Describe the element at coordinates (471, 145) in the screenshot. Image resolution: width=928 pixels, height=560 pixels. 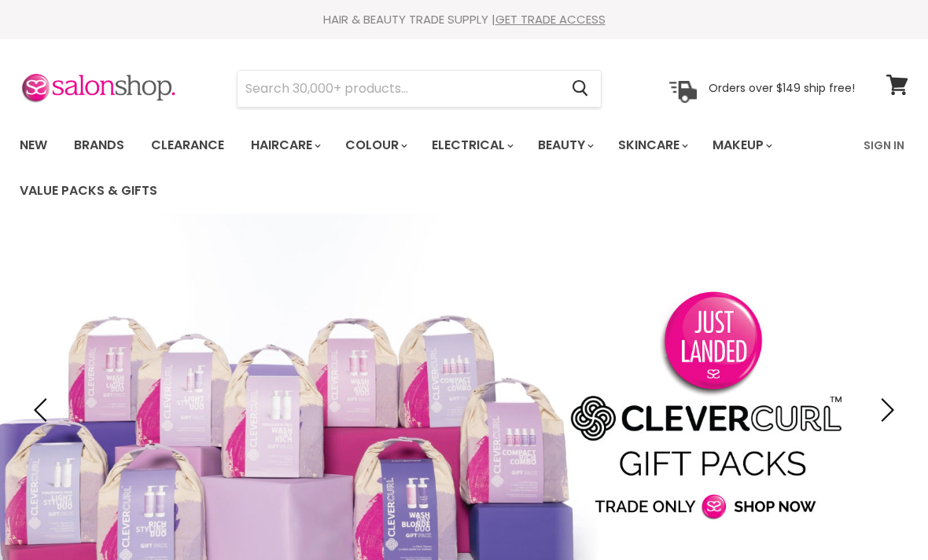
I see `a: Electrical` at that location.